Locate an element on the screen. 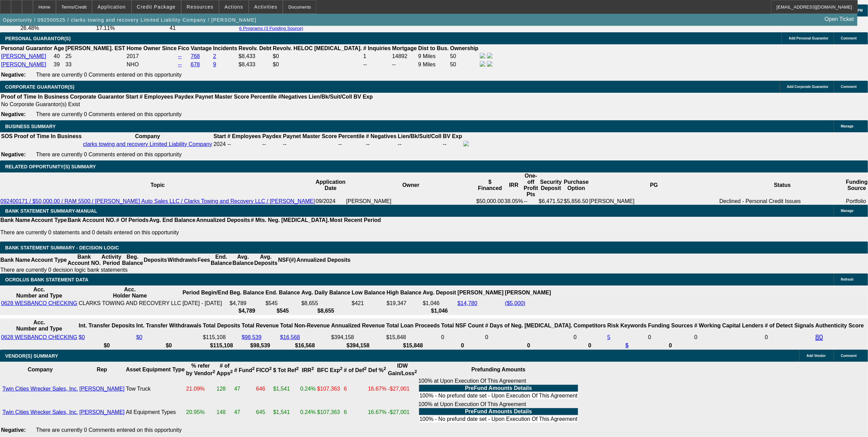 The width and height of the screenshot is (868, 437). b: IRR is located at coordinates (308, 370).